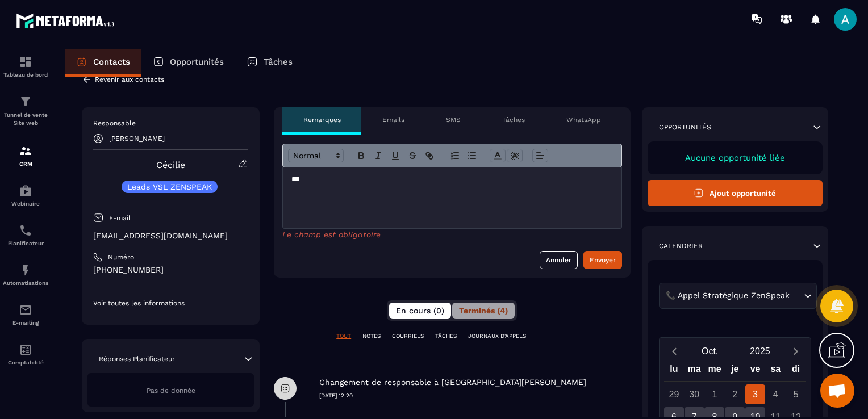 This screenshot has width=868, height=419. I want to click on p: TÂCHES, so click(446, 336).